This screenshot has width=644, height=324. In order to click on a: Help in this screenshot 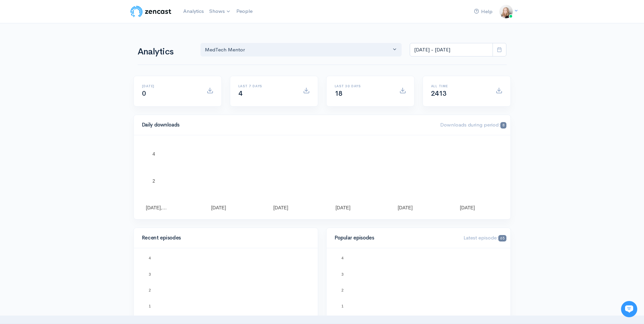, I will do `click(483, 11)`.